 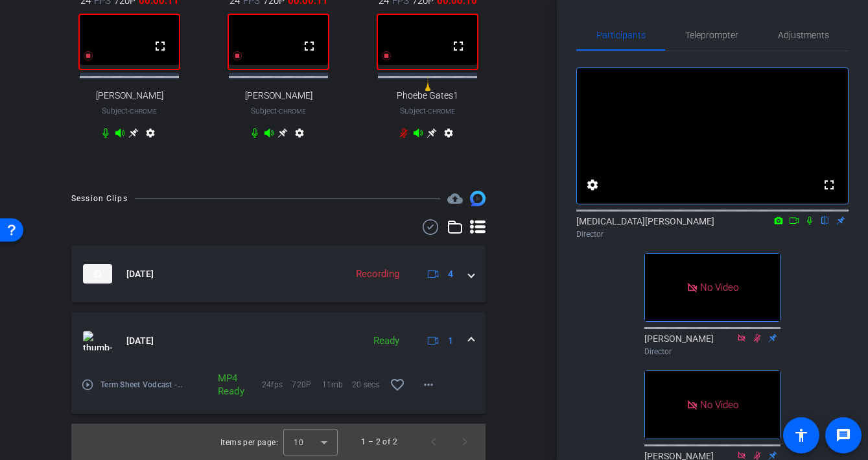 What do you see at coordinates (843, 435) in the screenshot?
I see `mat-icon: message` at bounding box center [843, 435].